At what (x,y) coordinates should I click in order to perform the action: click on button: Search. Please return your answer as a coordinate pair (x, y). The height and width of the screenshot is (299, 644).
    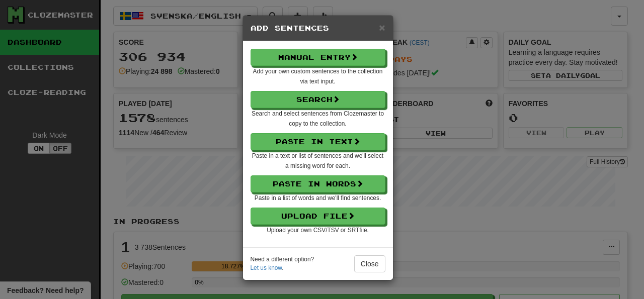
    Looking at the image, I should click on (318, 99).